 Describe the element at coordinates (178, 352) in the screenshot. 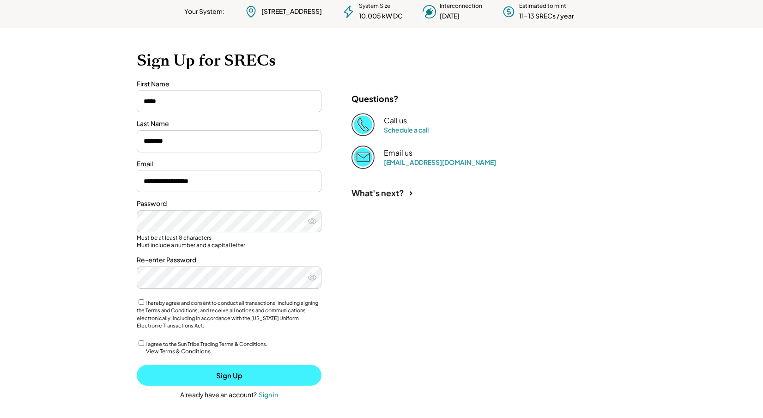

I see `div: View Terms & Conditions` at that location.